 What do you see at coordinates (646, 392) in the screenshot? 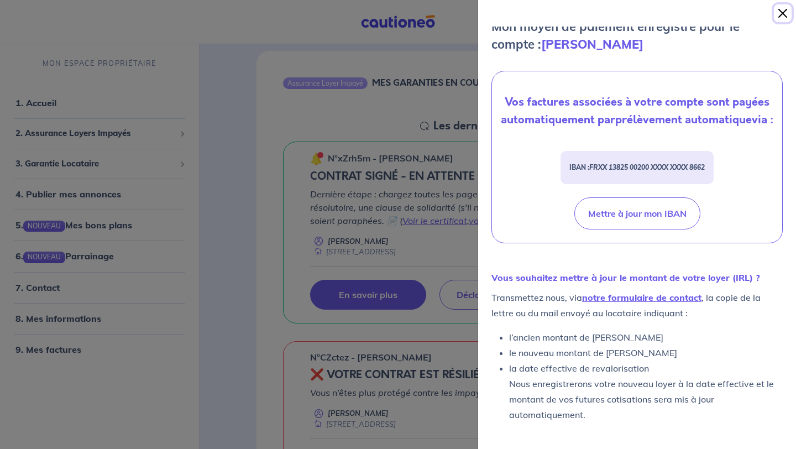
I see `li: la date effective de revalorisation Nous enregistrerons votre nouveau loyer à la date effective e...` at bounding box center [646, 392].